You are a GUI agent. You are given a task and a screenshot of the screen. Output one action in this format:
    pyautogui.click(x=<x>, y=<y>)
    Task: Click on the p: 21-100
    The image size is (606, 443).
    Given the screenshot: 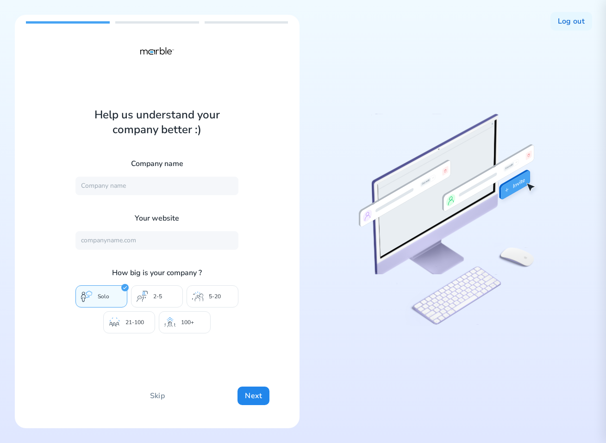 What is the action you would take?
    pyautogui.click(x=135, y=322)
    